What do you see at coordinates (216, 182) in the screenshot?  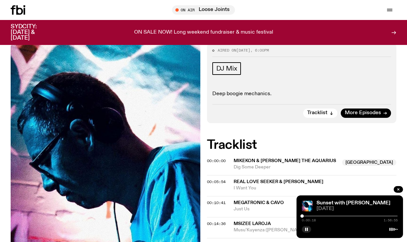 I see `button: 00:05:54` at bounding box center [216, 182].